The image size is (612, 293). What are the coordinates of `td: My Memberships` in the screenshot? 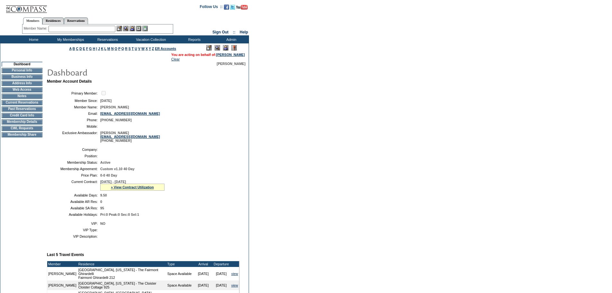 It's located at (70, 39).